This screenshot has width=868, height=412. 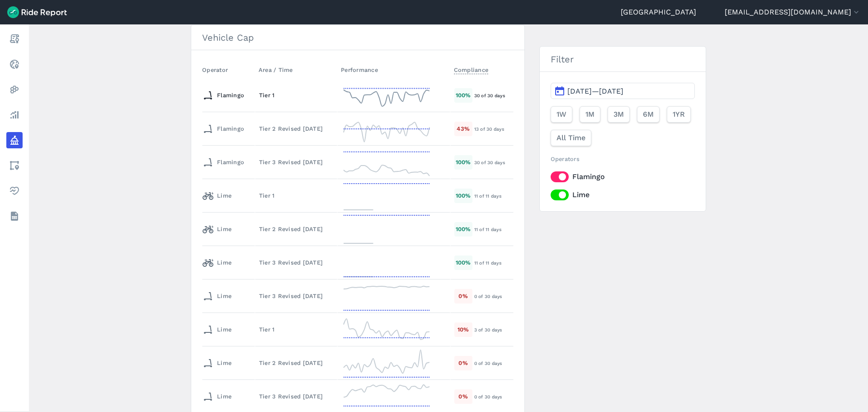 What do you see at coordinates (571, 138) in the screenshot?
I see `span: All Time` at bounding box center [571, 138].